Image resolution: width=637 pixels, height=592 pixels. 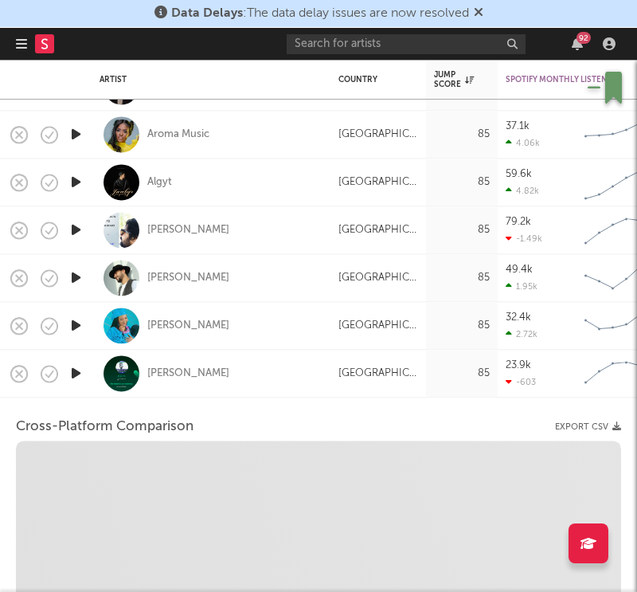 I want to click on div: Jump Score, so click(x=454, y=80).